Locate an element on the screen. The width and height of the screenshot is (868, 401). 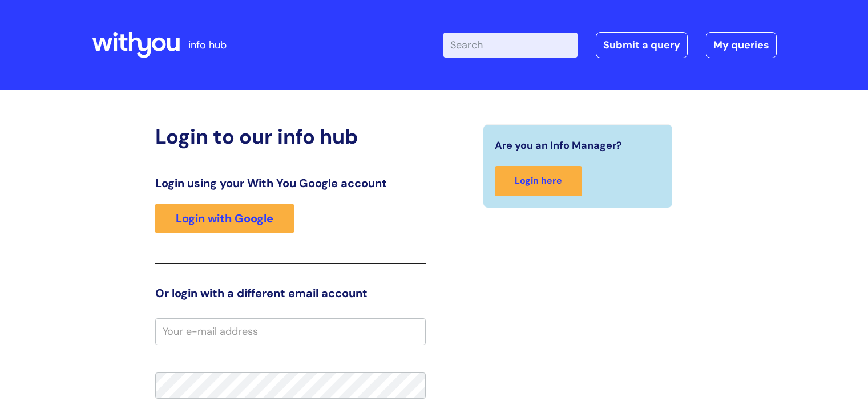
h3: Or login with a different email account is located at coordinates (291, 293).